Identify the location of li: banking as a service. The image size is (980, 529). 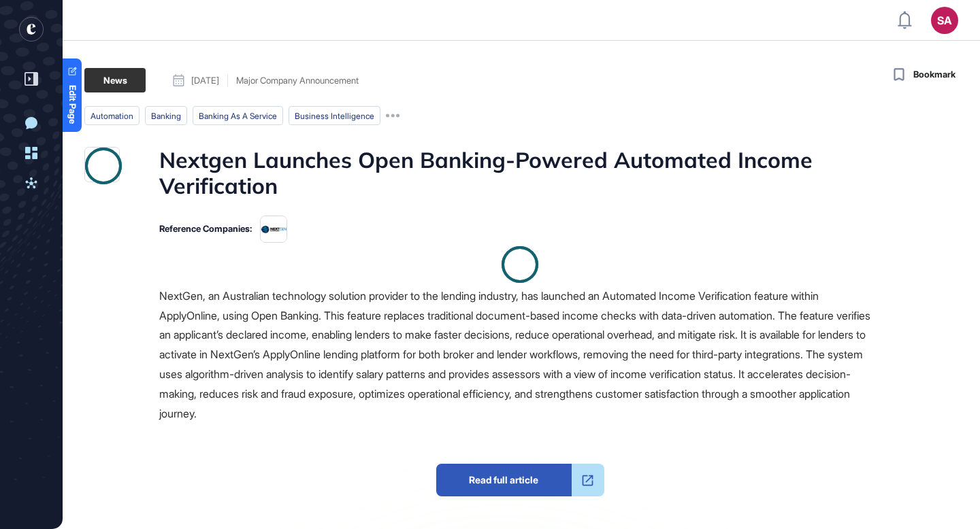
(238, 115).